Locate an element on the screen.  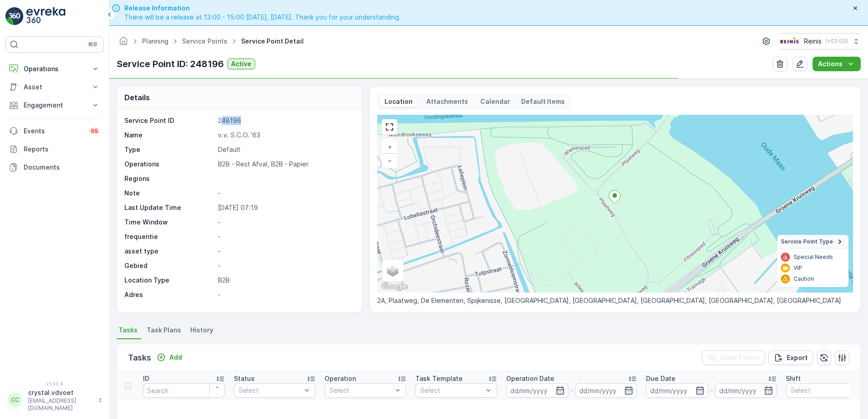
p: Due Date is located at coordinates (661, 379).